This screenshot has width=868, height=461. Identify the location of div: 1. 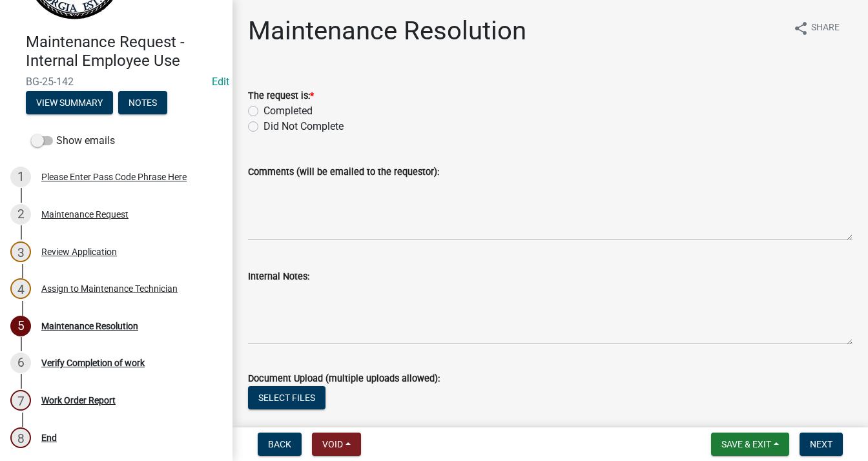
(21, 177).